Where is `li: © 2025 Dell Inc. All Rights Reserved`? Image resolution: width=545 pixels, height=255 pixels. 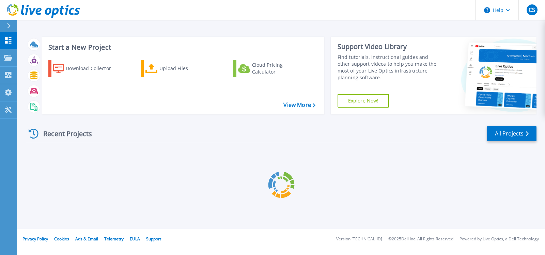 li: © 2025 Dell Inc. All Rights Reserved is located at coordinates (421, 239).